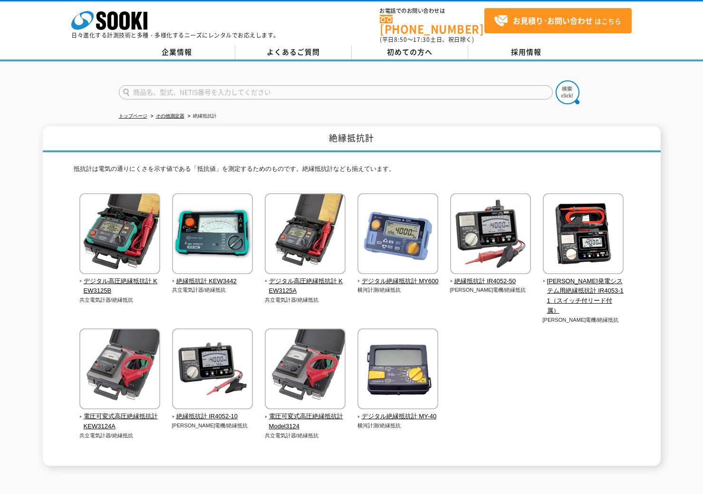 The image size is (703, 494). I want to click on span: デジタル絶縁抵抗計 MY600, so click(398, 281).